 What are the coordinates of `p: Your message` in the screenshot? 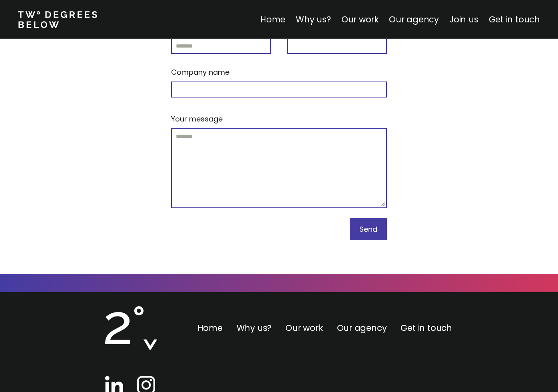 It's located at (197, 119).